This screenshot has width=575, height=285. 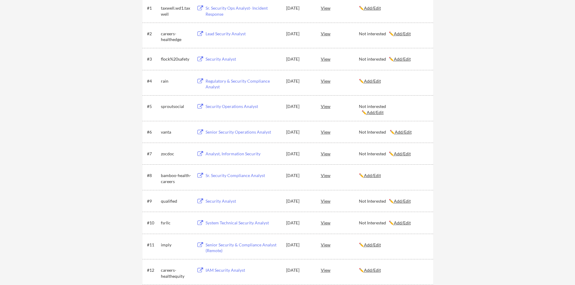 What do you see at coordinates (243, 34) in the screenshot?
I see `div: Lead Security Analyst` at bounding box center [243, 34].